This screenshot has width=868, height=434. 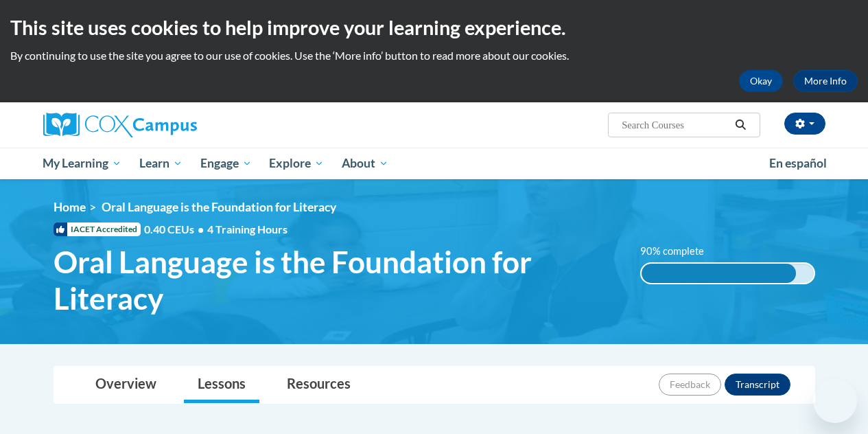 What do you see at coordinates (365, 164) in the screenshot?
I see `span: About` at bounding box center [365, 164].